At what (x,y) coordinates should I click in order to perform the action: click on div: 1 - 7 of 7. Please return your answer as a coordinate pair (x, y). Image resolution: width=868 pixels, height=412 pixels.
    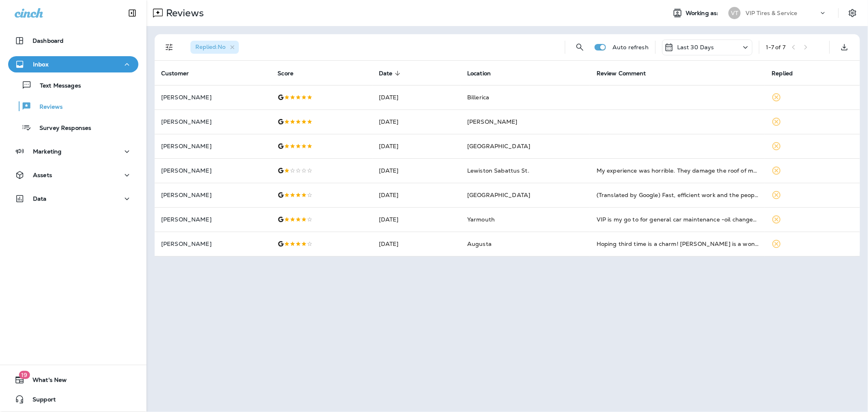
    Looking at the image, I should click on (776, 47).